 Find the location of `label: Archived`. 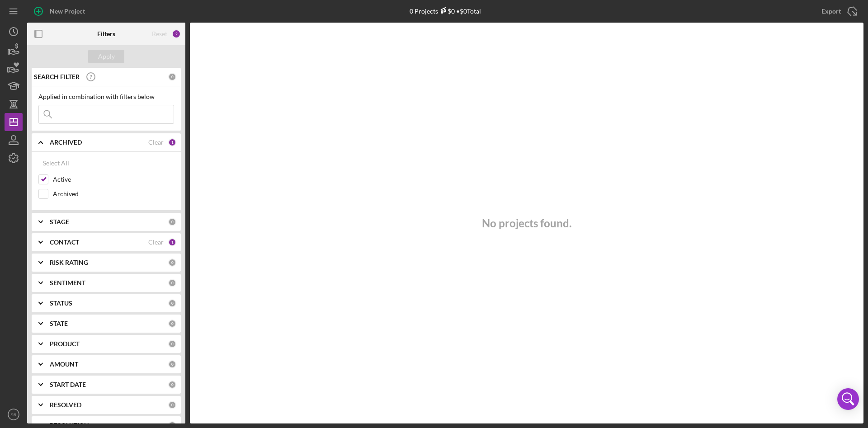

label: Archived is located at coordinates (113, 194).